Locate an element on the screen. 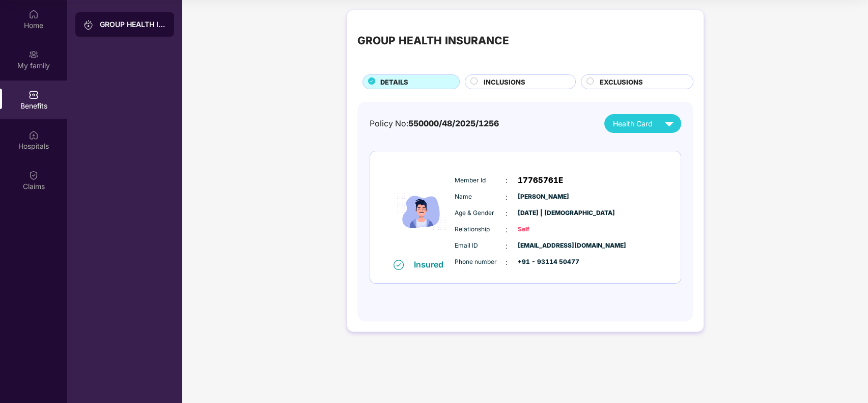 This screenshot has height=403, width=868. span: EXCLUSIONS is located at coordinates (621, 82).